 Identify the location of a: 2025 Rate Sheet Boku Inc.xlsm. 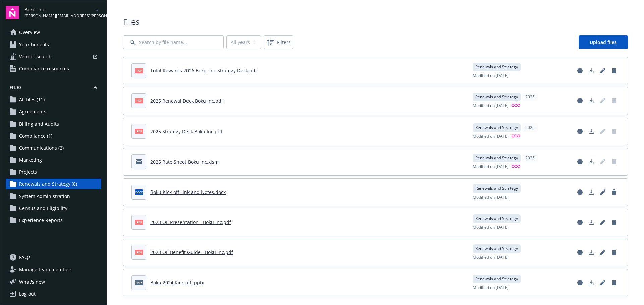
(184, 162).